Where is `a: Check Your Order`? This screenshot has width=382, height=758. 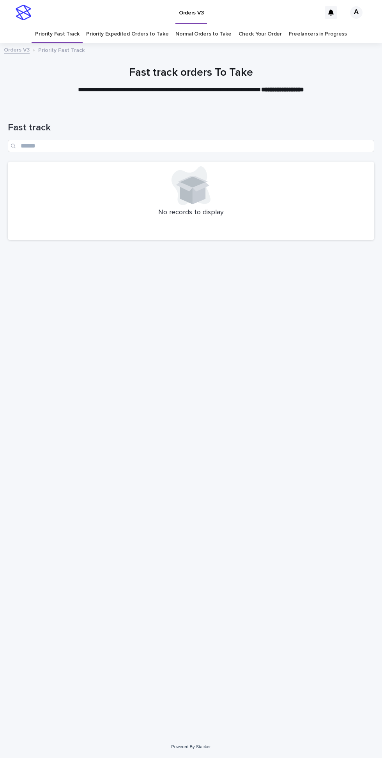 a: Check Your Order is located at coordinates (260, 34).